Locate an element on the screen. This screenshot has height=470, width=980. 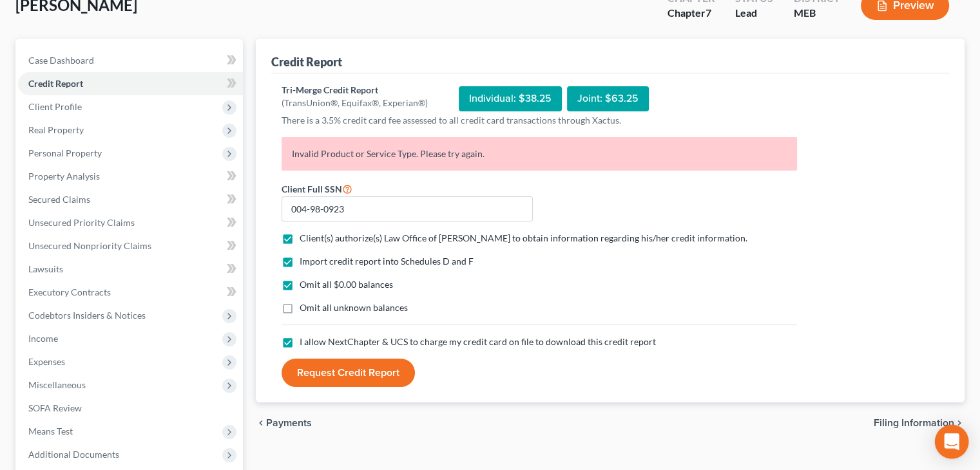
a: Unsecured Nonpriority Claims is located at coordinates (130, 246).